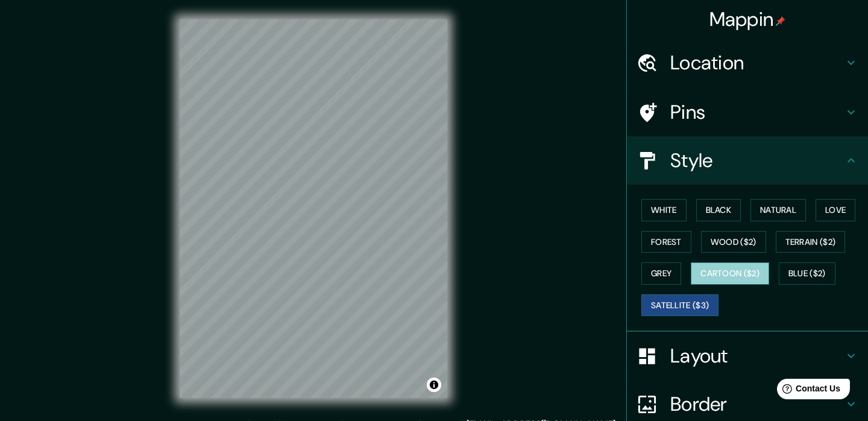 This screenshot has width=868, height=421. What do you see at coordinates (811, 242) in the screenshot?
I see `button: Terrain ($2)` at bounding box center [811, 242].